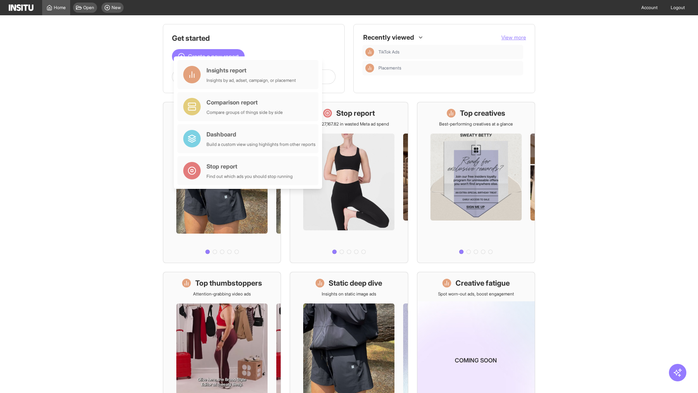 The width and height of the screenshot is (698, 393). I want to click on span: Create a new report, so click(213, 56).